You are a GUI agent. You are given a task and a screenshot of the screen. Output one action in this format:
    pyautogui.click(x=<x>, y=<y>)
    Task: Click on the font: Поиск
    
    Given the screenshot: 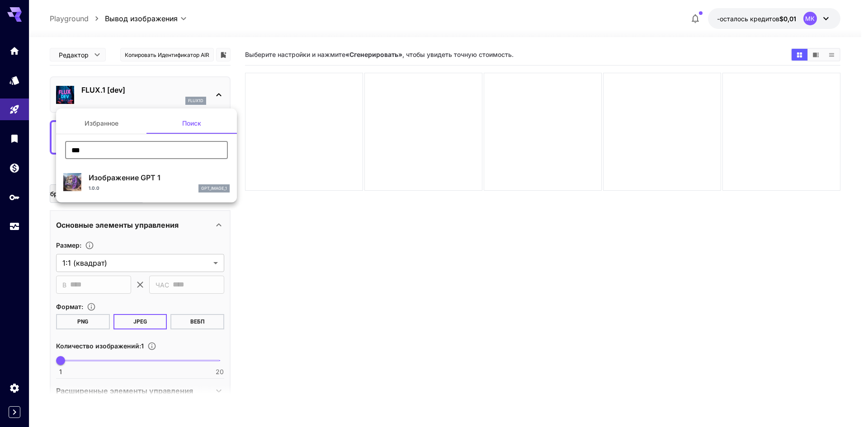 What is the action you would take?
    pyautogui.click(x=191, y=123)
    